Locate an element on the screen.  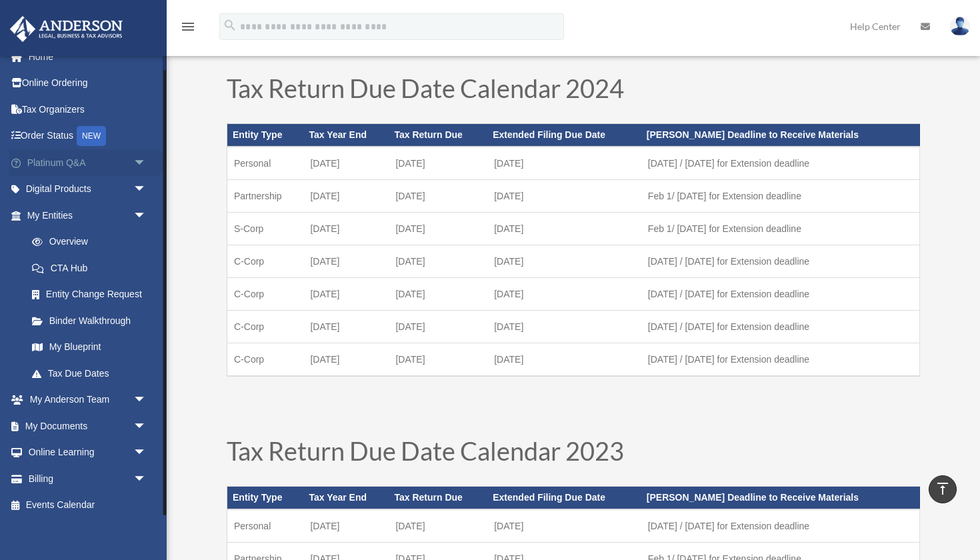
i: search is located at coordinates (230, 26).